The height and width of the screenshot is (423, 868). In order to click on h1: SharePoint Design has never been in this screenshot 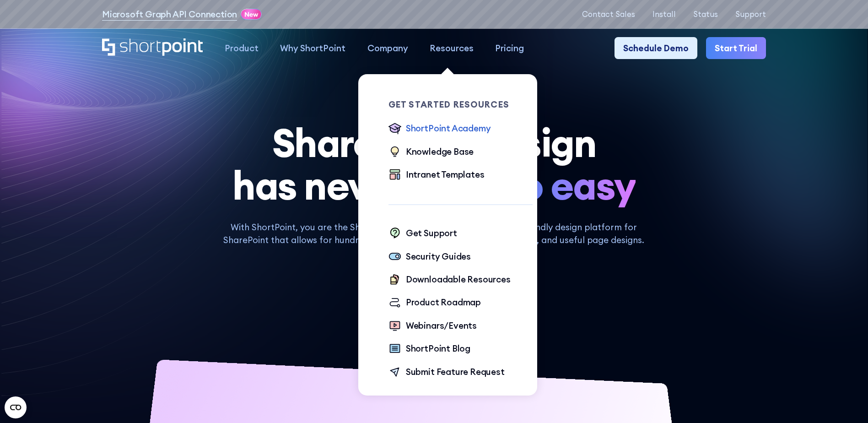, I will do `click(434, 165)`.